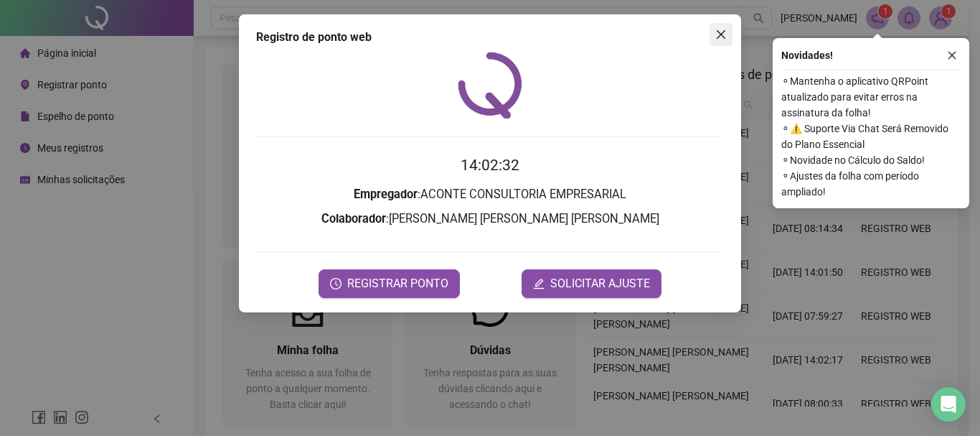 The height and width of the screenshot is (436, 980). What do you see at coordinates (871, 97) in the screenshot?
I see `span: ⚬ Mantenha o aplicativo QRPoint atualizado para evitar erros na assinatura da folha!` at bounding box center [871, 97].